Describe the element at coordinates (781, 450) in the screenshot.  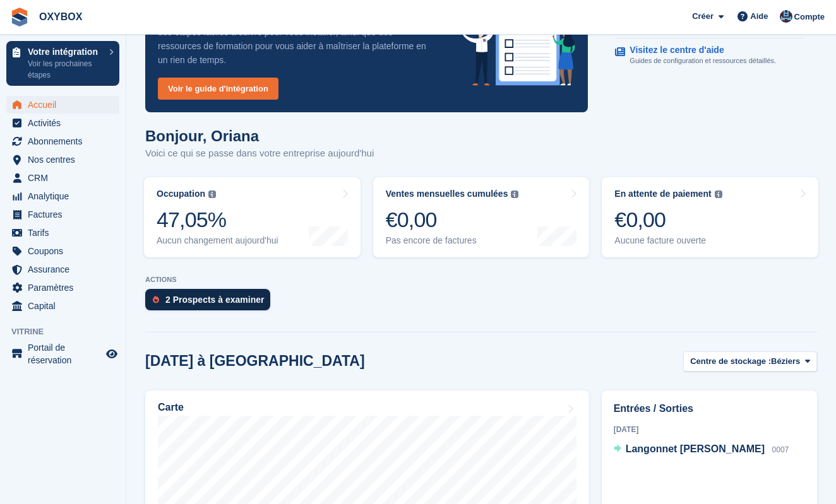
I see `span: 0007` at that location.